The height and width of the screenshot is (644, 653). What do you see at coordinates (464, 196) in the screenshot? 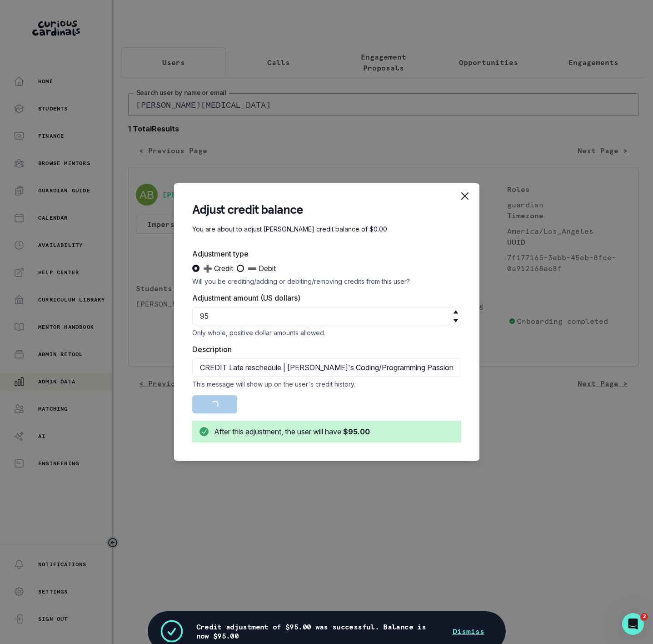
I see `button: Close` at bounding box center [464, 196].